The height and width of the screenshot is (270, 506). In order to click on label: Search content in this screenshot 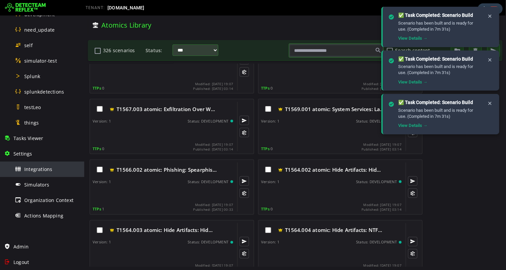, I will do `click(330, 35)`.